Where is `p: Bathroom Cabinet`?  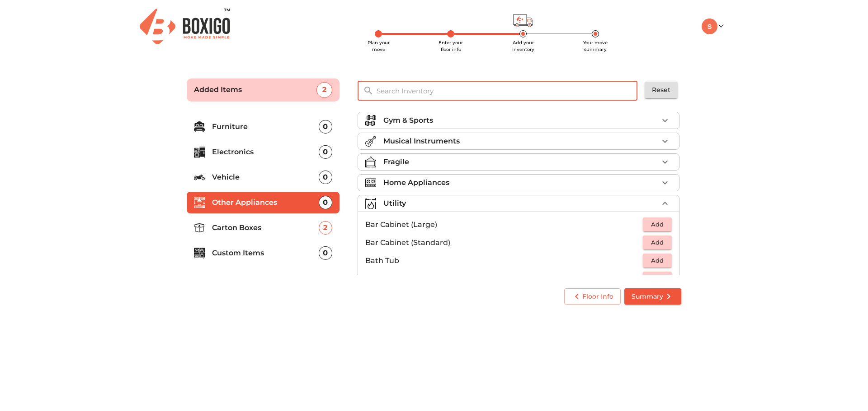
p: Bathroom Cabinet is located at coordinates (504, 279).